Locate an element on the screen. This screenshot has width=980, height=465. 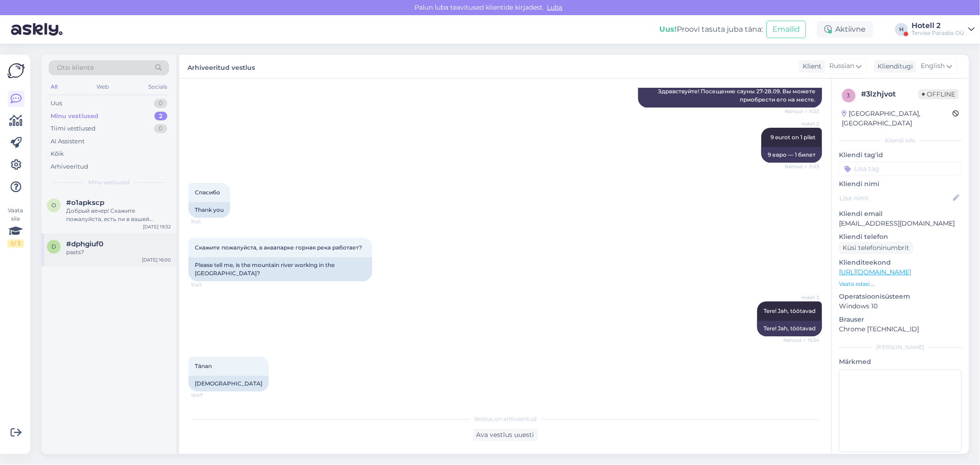
input: Lisa nimi is located at coordinates (895, 198).